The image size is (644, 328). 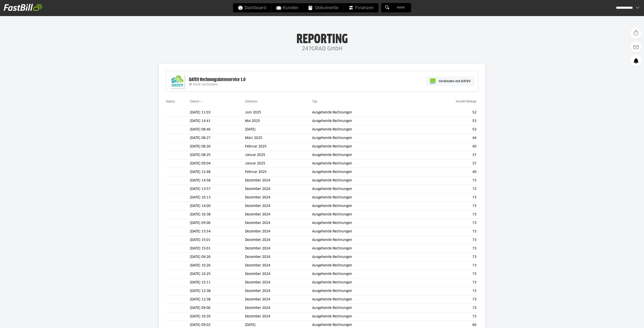 What do you see at coordinates (278, 146) in the screenshot?
I see `td: Februar 2025` at bounding box center [278, 146].